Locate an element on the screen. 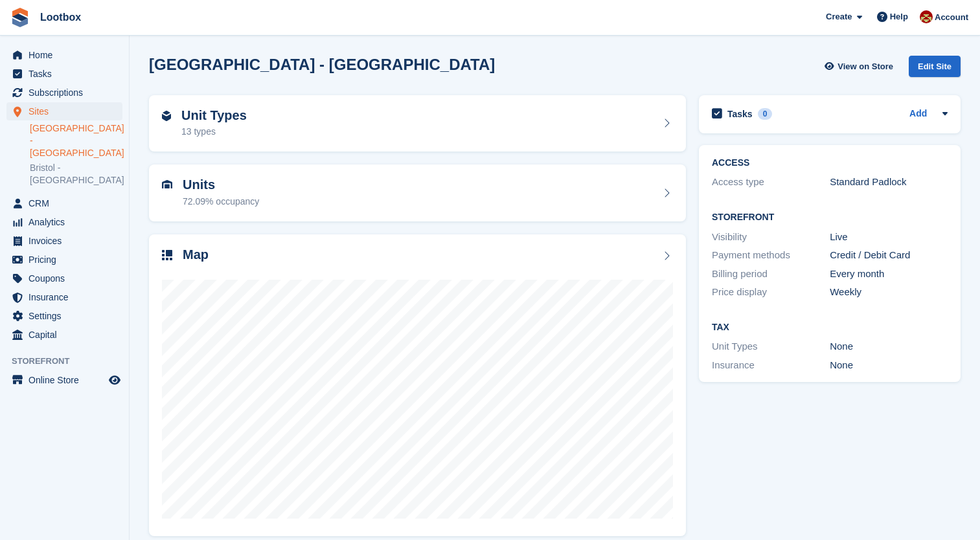  a: View on Store is located at coordinates (860, 66).